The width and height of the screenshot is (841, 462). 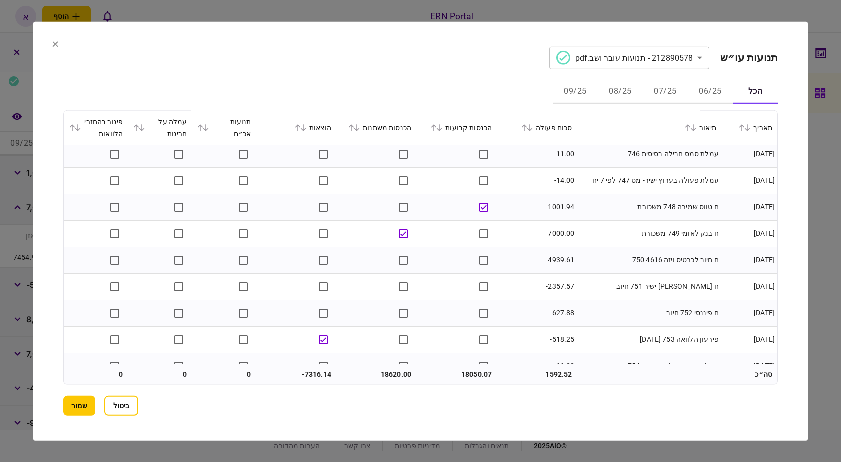 What do you see at coordinates (750, 127) in the screenshot?
I see `div: תאריך` at bounding box center [750, 127].